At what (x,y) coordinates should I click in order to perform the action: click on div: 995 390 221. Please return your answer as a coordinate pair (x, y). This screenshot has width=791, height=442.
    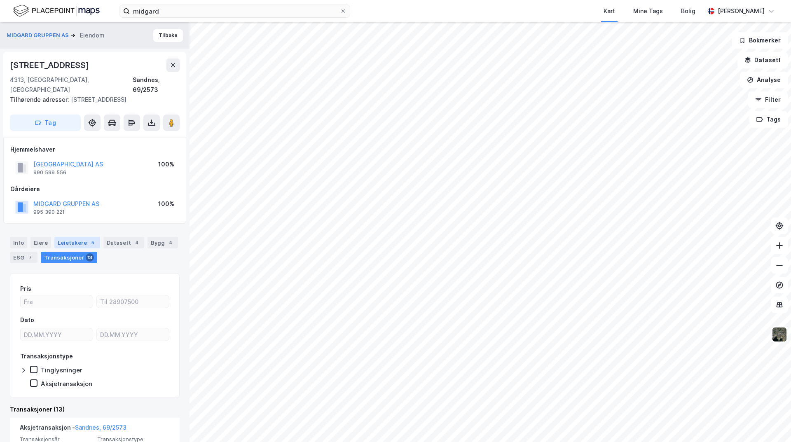
    Looking at the image, I should click on (49, 212).